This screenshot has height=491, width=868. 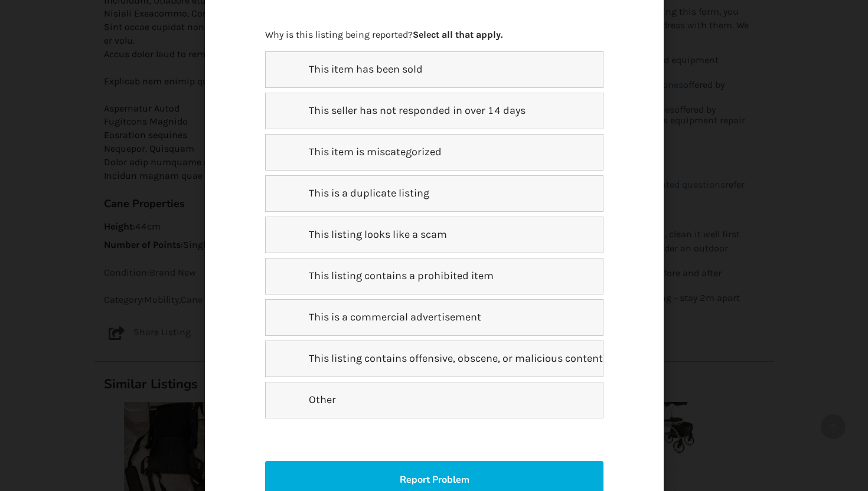 What do you see at coordinates (367, 153) in the screenshot?
I see `p: This item is miscategorized` at bounding box center [367, 153].